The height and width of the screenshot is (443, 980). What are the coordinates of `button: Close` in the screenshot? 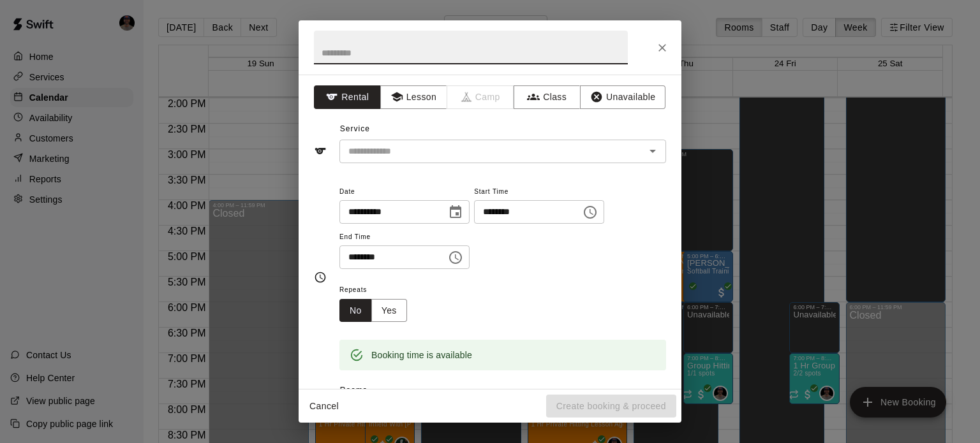 It's located at (662, 48).